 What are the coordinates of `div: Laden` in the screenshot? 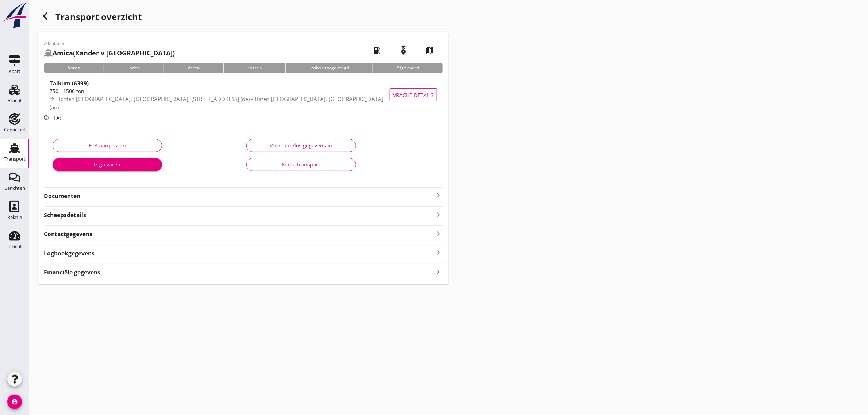 It's located at (134, 68).